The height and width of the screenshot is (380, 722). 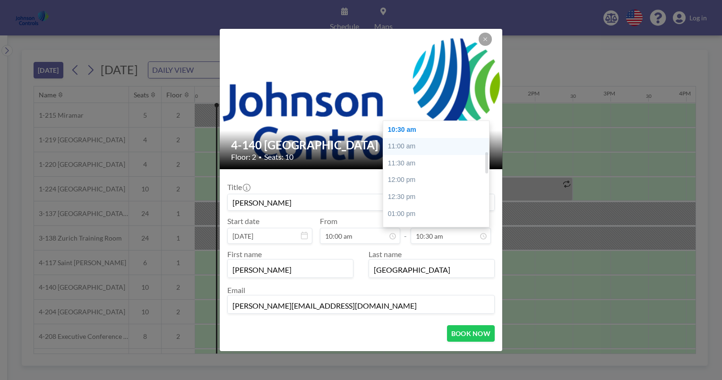 I want to click on span: Seats: 10, so click(x=279, y=157).